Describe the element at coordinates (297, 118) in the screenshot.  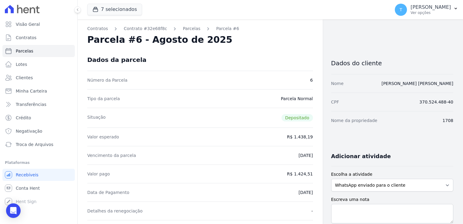
I see `span: Depositado` at that location.